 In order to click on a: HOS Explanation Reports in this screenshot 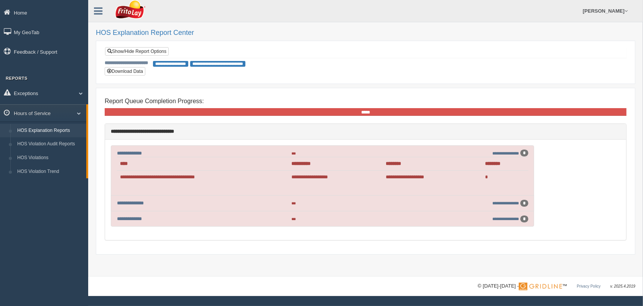, I will do `click(50, 131)`.